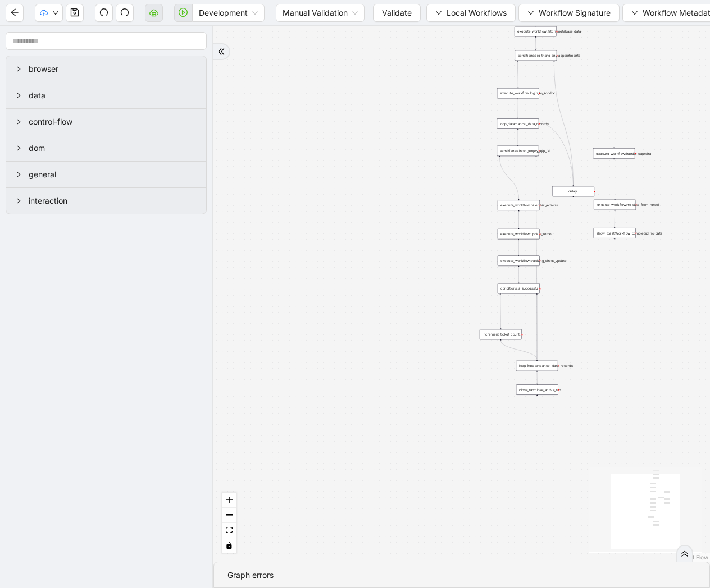 The width and height of the screenshot is (710, 588). Describe the element at coordinates (154, 12) in the screenshot. I see `span: cloud-server` at that location.